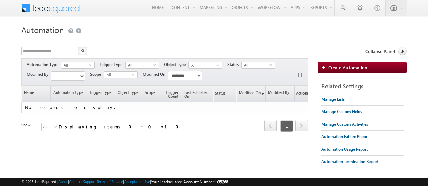 The height and width of the screenshot is (186, 428). I want to click on div: Manage Lists, so click(333, 99).